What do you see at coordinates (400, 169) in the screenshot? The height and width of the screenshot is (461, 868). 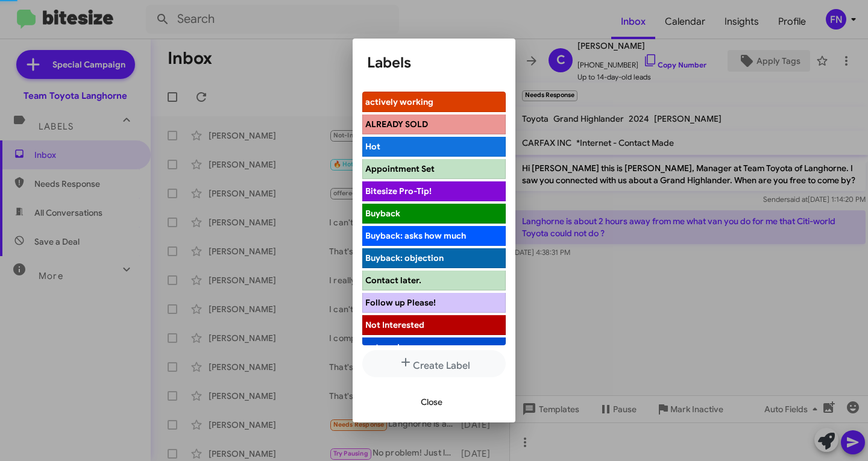 I see `span: Appointment Set` at bounding box center [400, 169].